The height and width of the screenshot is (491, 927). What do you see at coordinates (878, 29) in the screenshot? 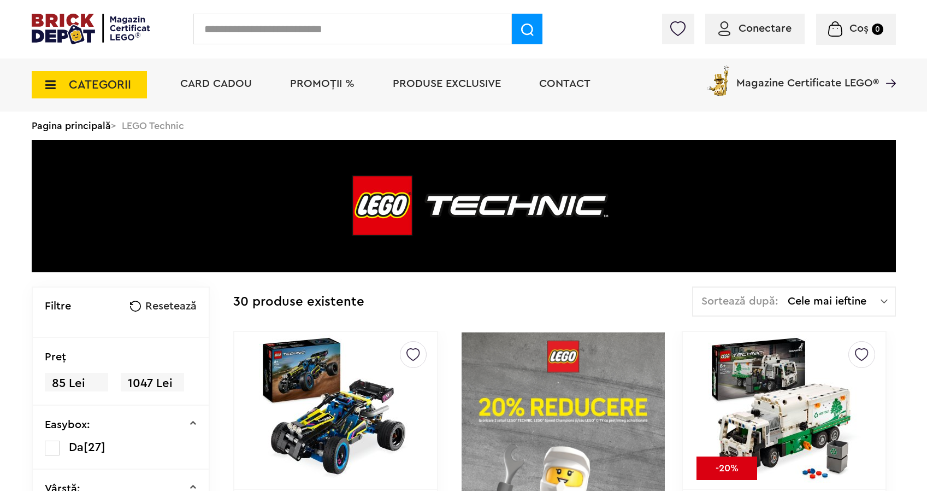
I see `small: 0` at bounding box center [878, 29].